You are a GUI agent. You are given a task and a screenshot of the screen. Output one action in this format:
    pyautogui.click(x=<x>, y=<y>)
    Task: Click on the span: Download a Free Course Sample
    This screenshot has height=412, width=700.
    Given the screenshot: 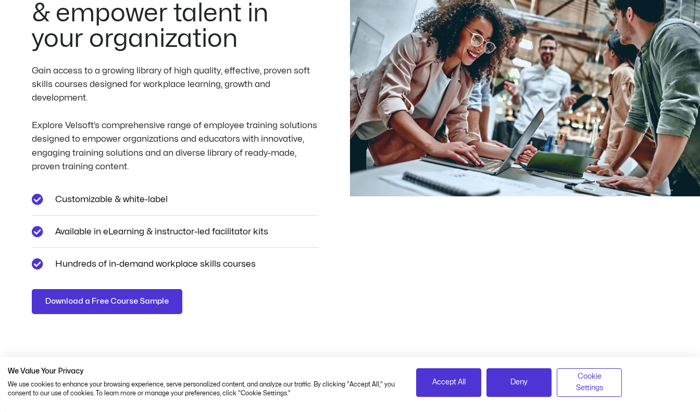 What is the action you would take?
    pyautogui.click(x=107, y=301)
    